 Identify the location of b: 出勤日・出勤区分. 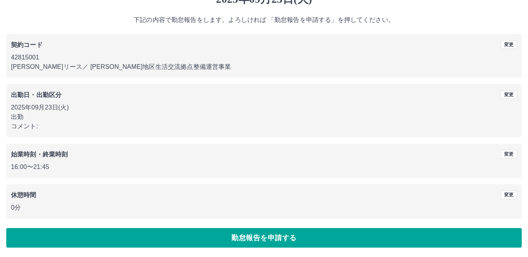
(36, 95).